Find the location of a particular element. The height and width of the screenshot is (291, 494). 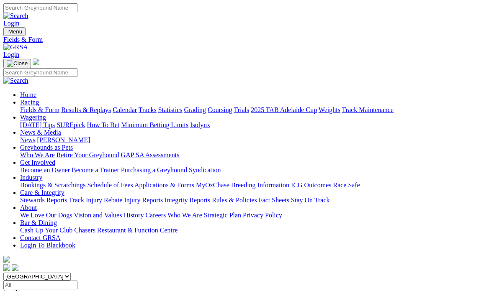

div: Greyhounds as Pets is located at coordinates (255, 155).